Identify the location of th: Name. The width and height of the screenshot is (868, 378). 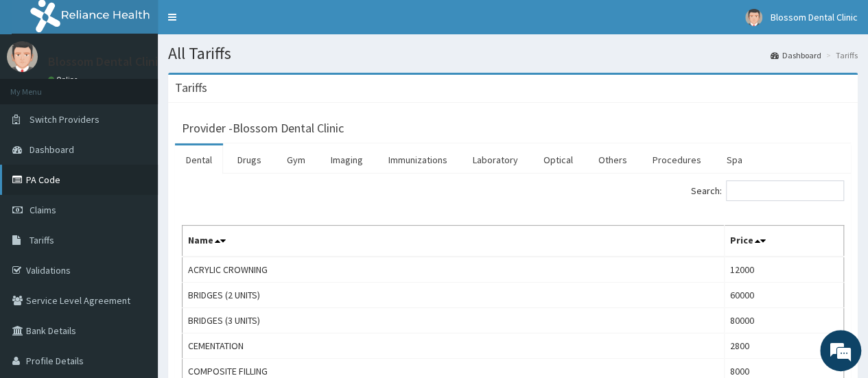
(454, 242).